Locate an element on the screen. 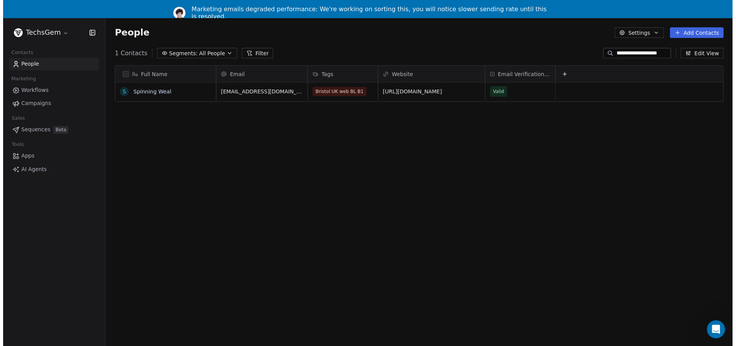 The width and height of the screenshot is (736, 346). div: Marketing emails degraded performance: We're working on sorting this, you will notice slower send... is located at coordinates (374, 13).